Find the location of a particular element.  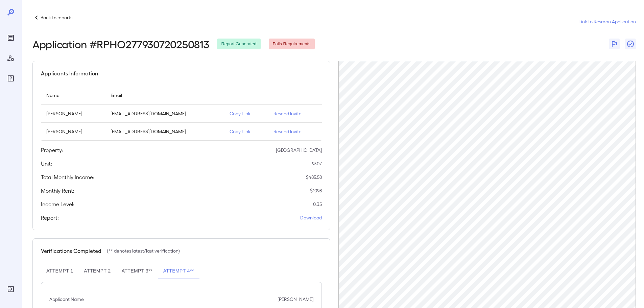

h5: Unit: is located at coordinates (46, 164).